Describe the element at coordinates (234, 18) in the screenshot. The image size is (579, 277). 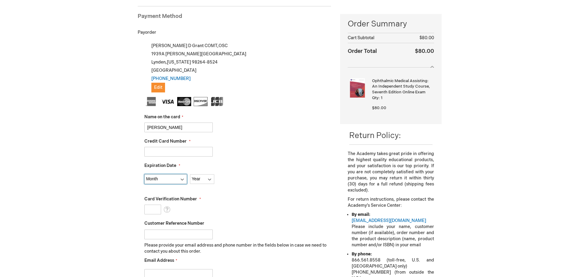
I see `div: Payment Method` at that location.